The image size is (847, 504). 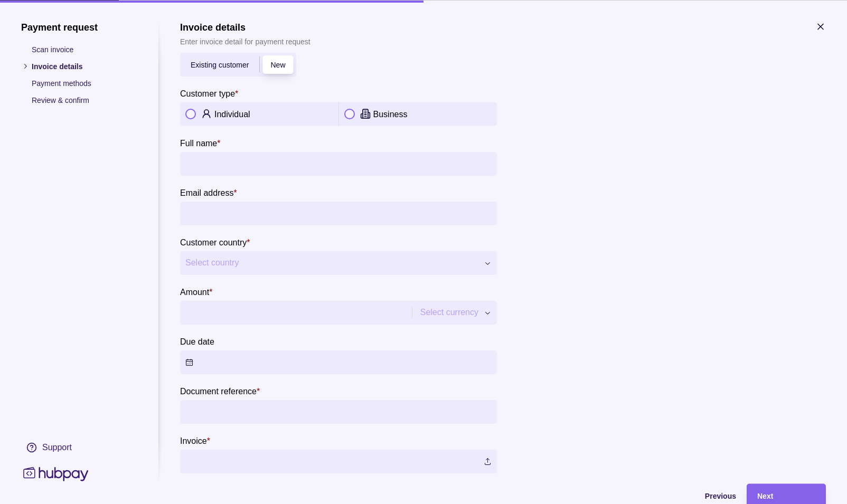 What do you see at coordinates (197, 341) in the screenshot?
I see `p: Due date` at bounding box center [197, 341].